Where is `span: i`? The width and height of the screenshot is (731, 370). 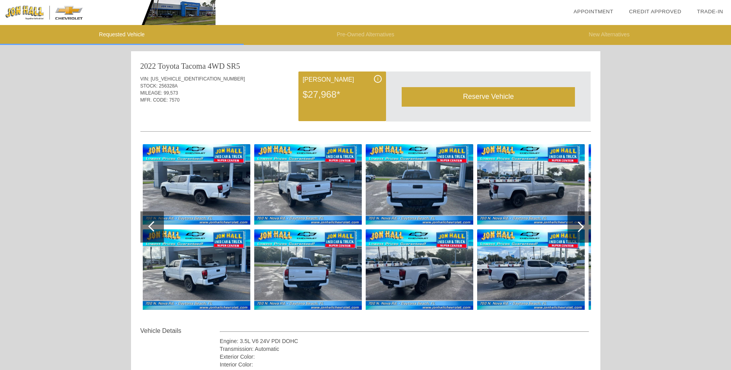 span: i is located at coordinates (378, 79).